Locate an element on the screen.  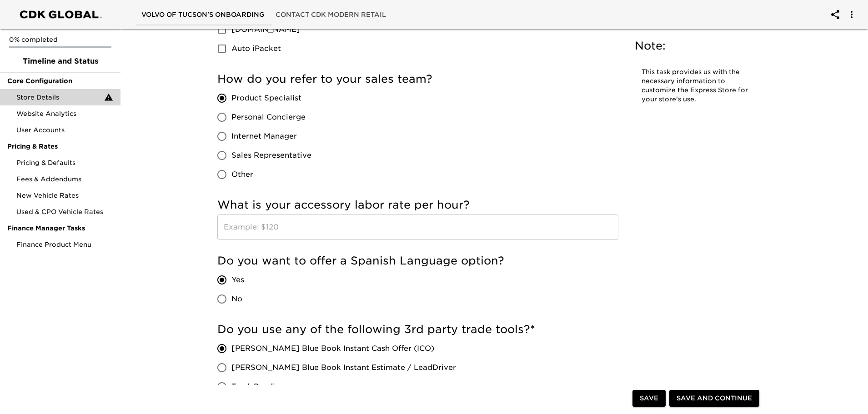
button: Save and Continue is located at coordinates (714, 399).